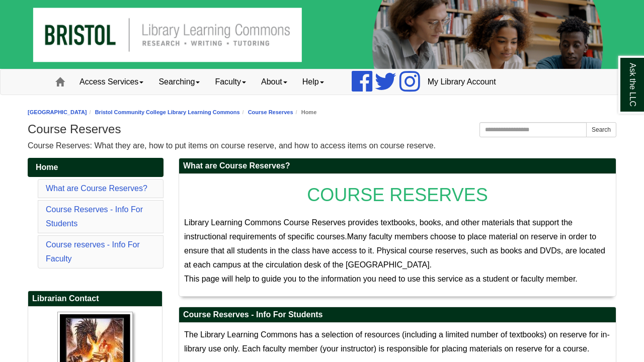 The height and width of the screenshot is (362, 644). I want to click on a: Access Services, so click(111, 82).